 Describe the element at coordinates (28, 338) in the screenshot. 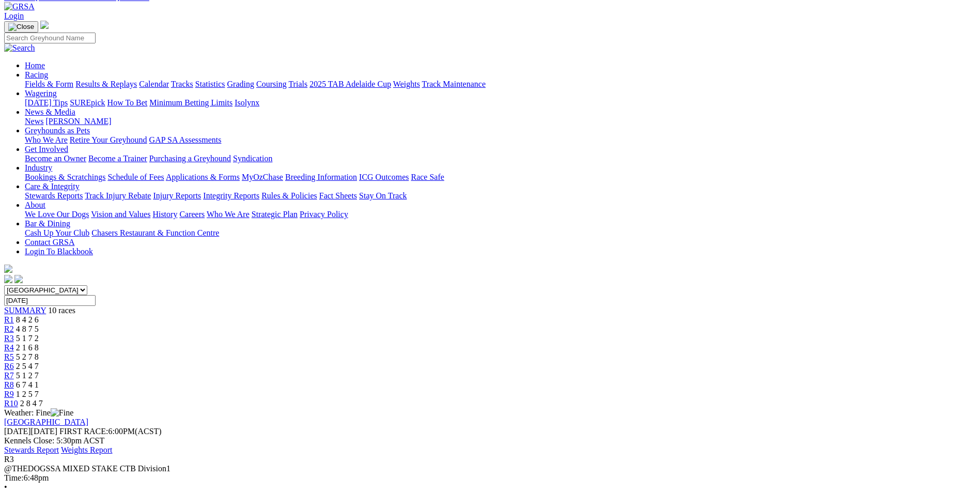

I see `span: 5 1 7 2` at that location.